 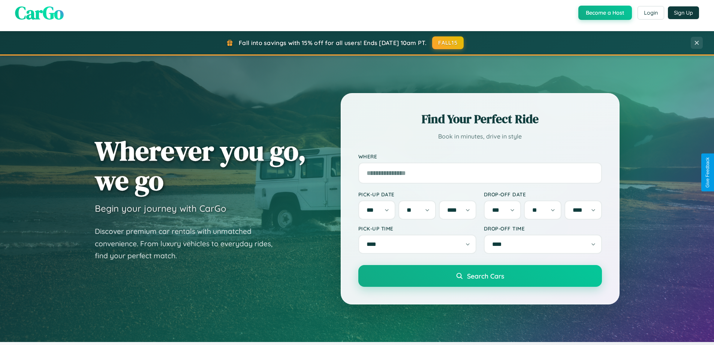 I want to click on button: Search Cars, so click(x=480, y=276).